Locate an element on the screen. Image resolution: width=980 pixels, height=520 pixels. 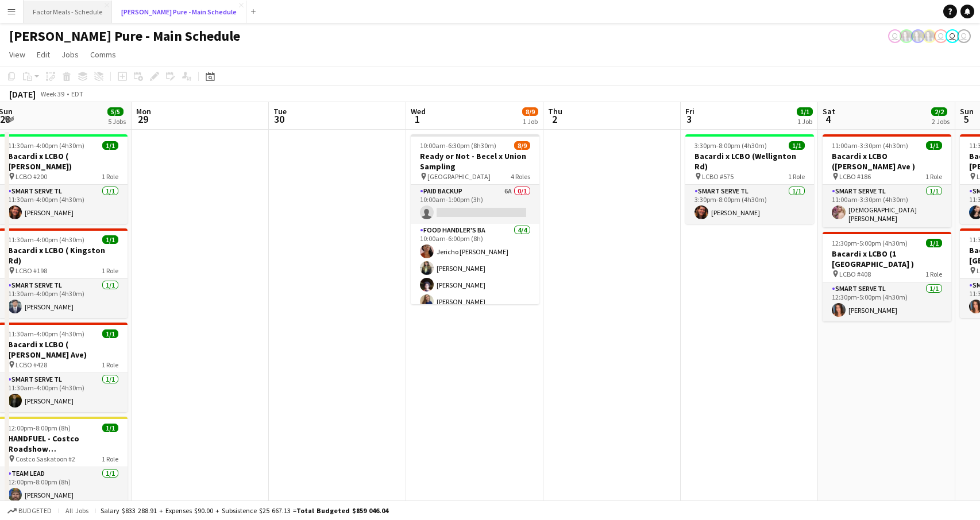
span: LCBO #408 is located at coordinates (854, 274).